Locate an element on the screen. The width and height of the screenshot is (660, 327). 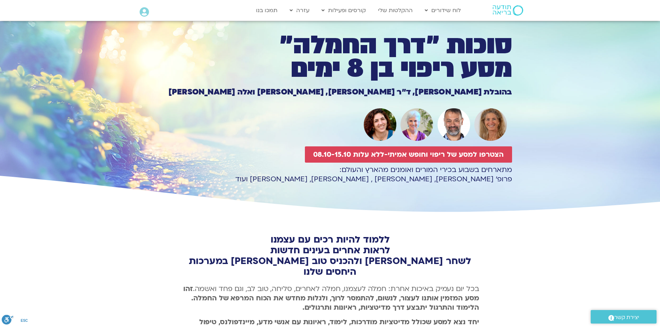
p: בכל יום נעמיק באיכות אחרת: חמלה לעצמנו, חמלה לאחרים, סליחה, טוב לב, וגם פחד ואשמה. is located at coordinates (330, 298).